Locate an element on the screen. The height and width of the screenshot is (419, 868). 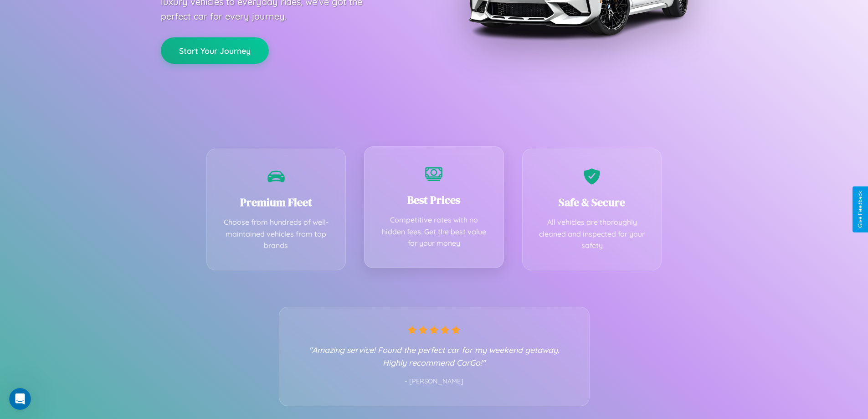
h3: Premium Fleet is located at coordinates (276, 202).